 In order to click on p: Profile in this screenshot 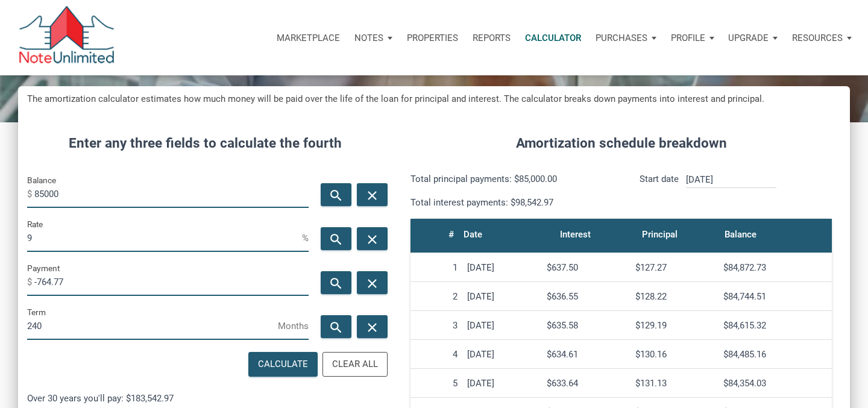, I will do `click(688, 38)`.